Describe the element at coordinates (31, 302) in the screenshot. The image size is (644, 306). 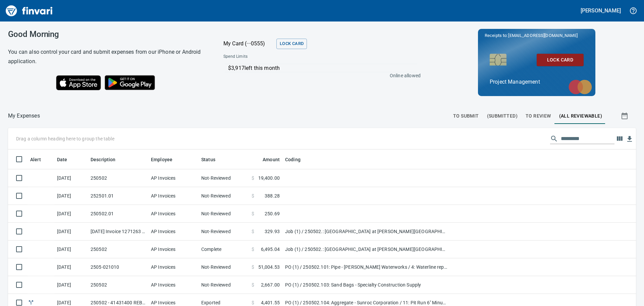
I see `span: Split transaction` at that location.